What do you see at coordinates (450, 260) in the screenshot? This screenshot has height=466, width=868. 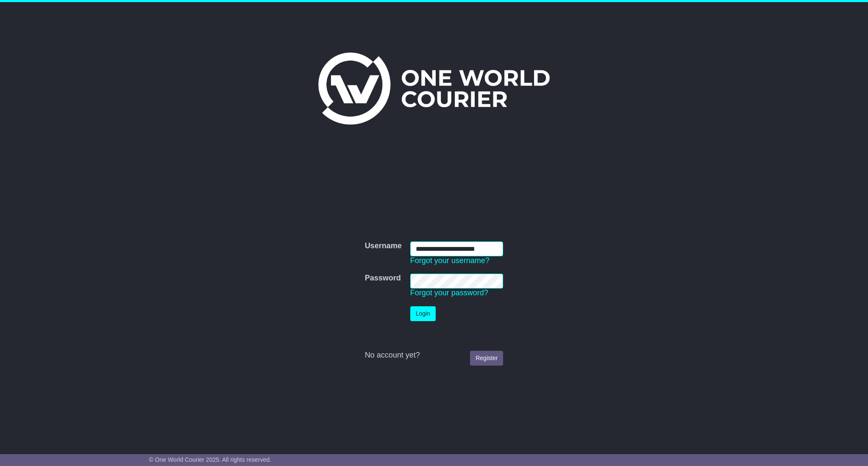 I see `a: Forgot your username?` at bounding box center [450, 260].